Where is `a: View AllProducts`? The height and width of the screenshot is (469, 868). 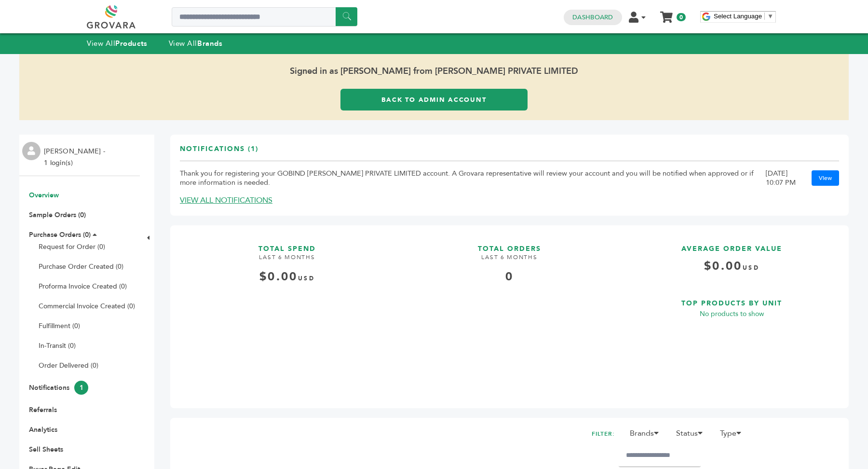 a: View AllProducts is located at coordinates (117, 44).